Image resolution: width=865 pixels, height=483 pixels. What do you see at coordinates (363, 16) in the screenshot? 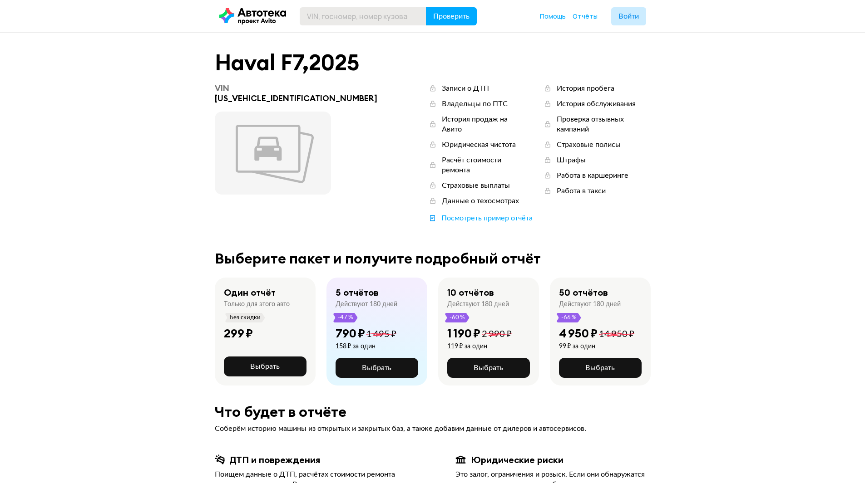
I see `input: VIN, госномер, номер кузова` at bounding box center [363, 16].